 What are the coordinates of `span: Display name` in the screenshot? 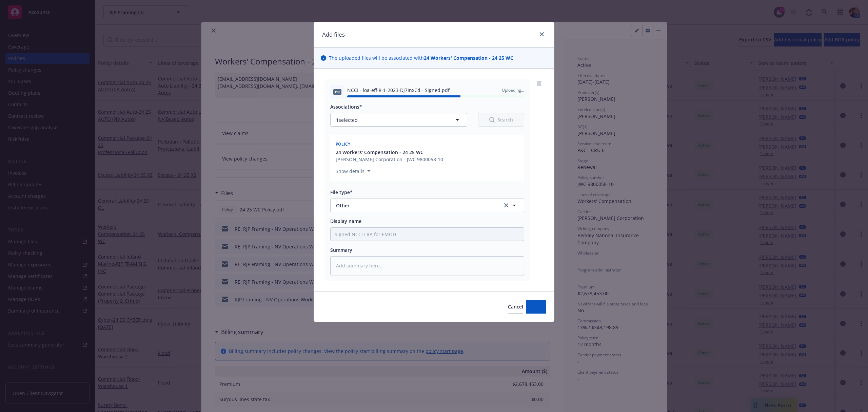 It's located at (346, 221).